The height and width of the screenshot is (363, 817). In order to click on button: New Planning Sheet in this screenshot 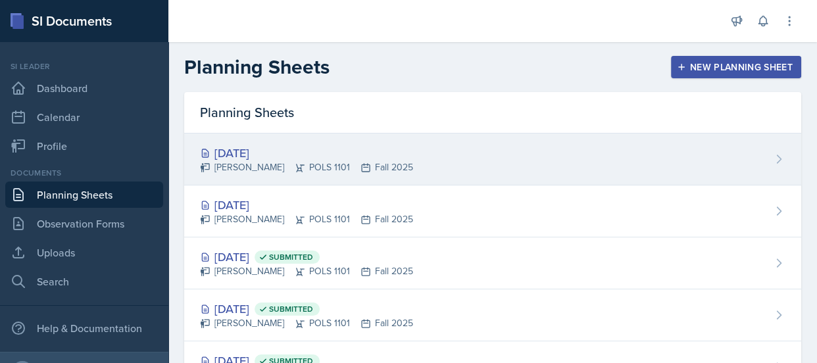, I will do `click(736, 67)`.